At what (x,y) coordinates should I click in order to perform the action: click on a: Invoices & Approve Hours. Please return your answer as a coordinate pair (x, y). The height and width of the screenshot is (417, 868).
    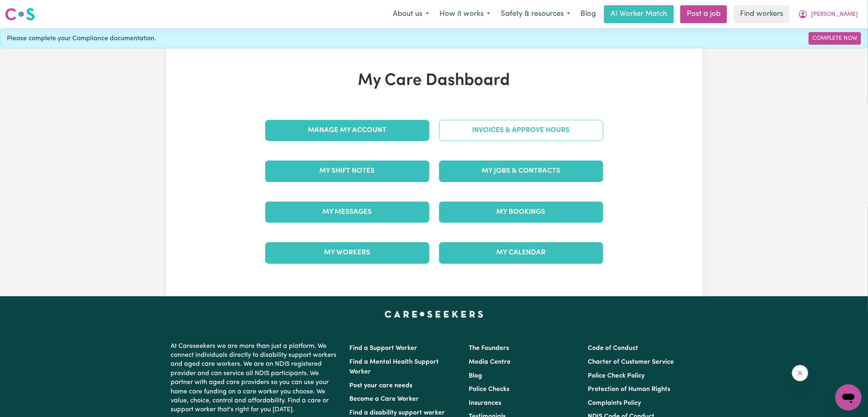
    Looking at the image, I should click on (521, 130).